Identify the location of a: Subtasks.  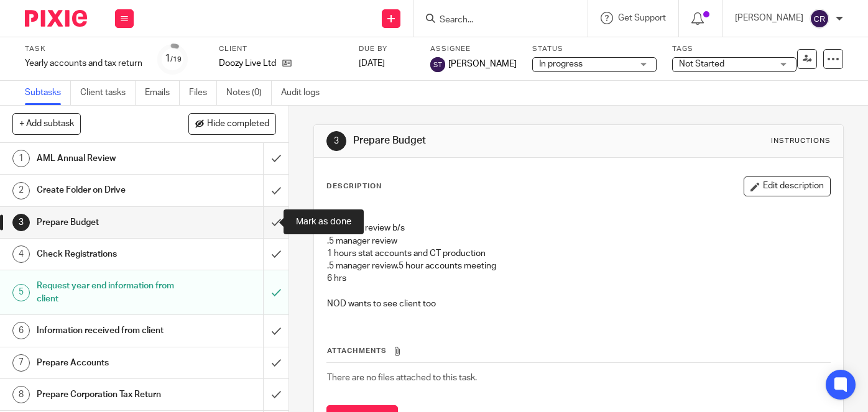
(48, 93).